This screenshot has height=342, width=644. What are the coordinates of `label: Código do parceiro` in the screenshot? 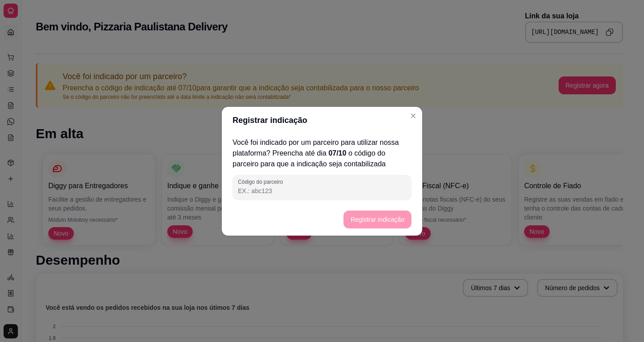 It's located at (262, 181).